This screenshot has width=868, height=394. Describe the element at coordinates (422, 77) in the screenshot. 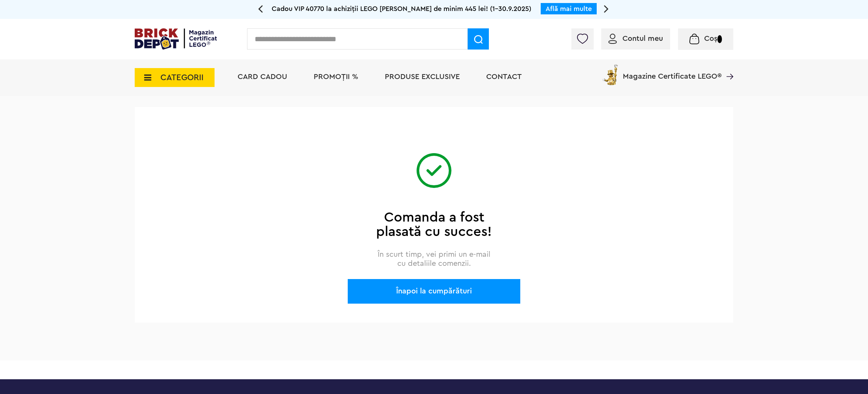

I see `a: Produse exclusive` at that location.